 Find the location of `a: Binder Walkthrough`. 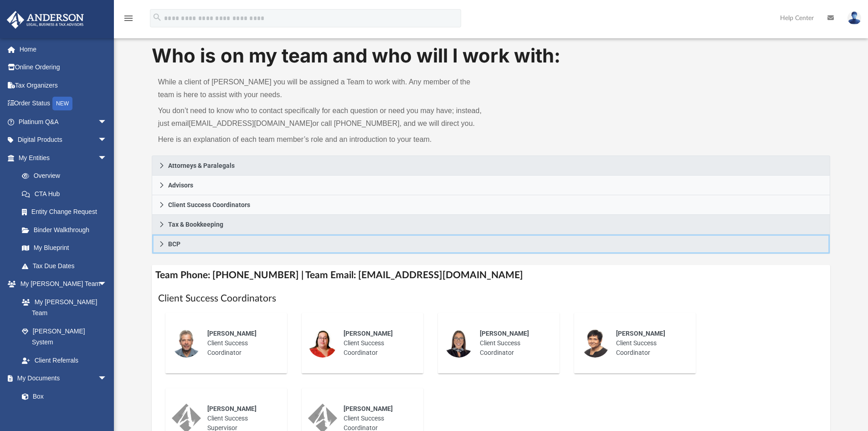

a: Binder Walkthrough is located at coordinates (66, 230).